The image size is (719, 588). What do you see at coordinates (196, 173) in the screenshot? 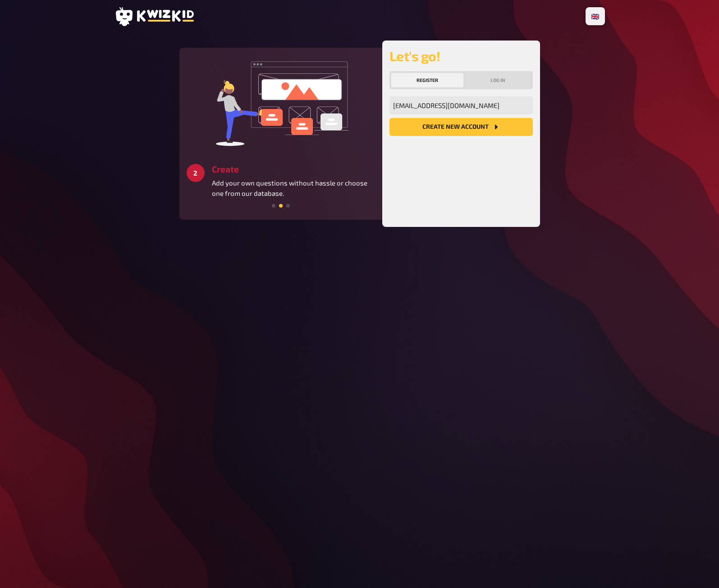
I see `div: 2` at bounding box center [196, 173].